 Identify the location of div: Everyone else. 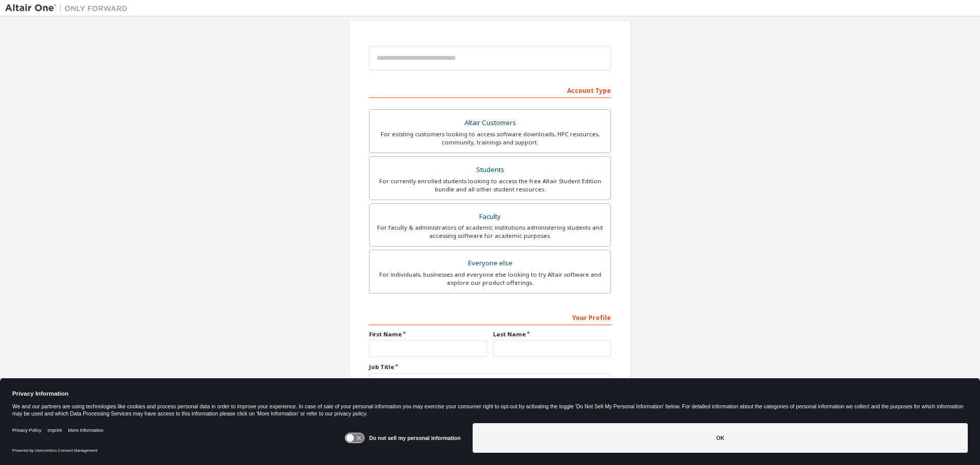
(490, 263).